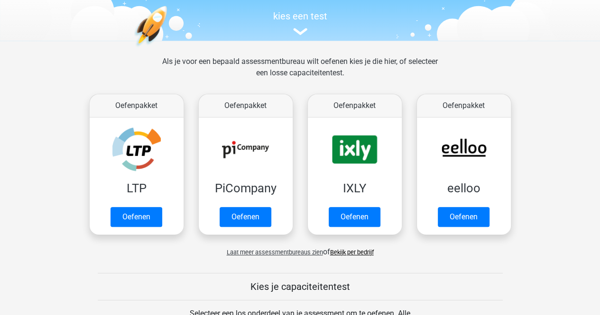  Describe the element at coordinates (169, 48) in the screenshot. I see `img: oefenen` at that location.